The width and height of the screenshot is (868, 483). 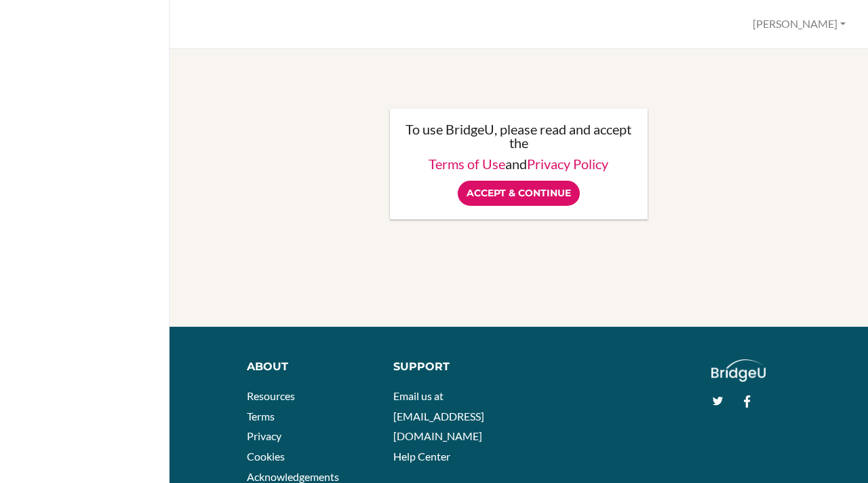 I want to click on a: Cookies, so click(x=266, y=456).